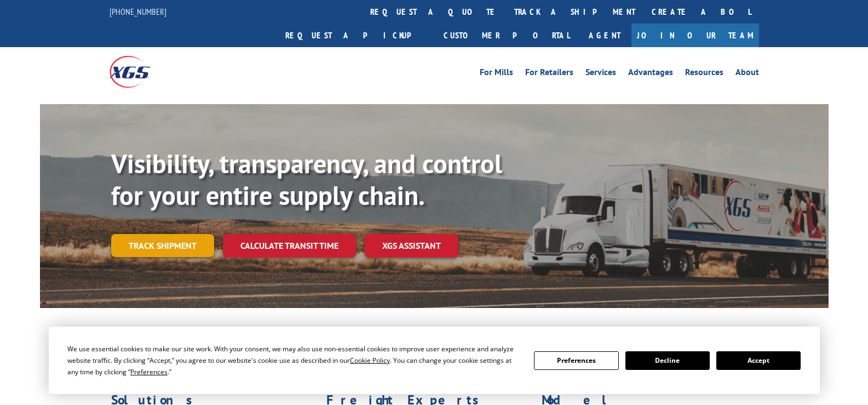  Describe the element at coordinates (289, 245) in the screenshot. I see `a: Calculate transit time` at that location.